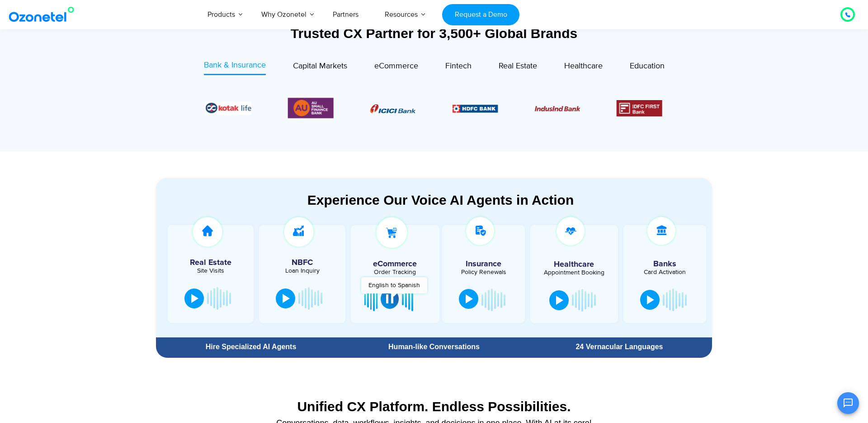  Describe the element at coordinates (395, 272) in the screenshot. I see `div: Order Tracking` at that location.